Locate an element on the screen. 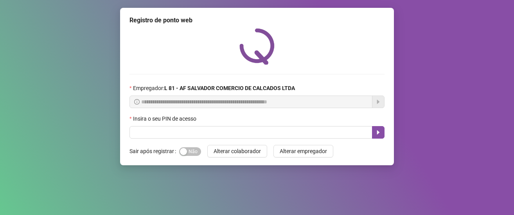 The width and height of the screenshot is (514, 215). span: Empregador : is located at coordinates (214, 88).